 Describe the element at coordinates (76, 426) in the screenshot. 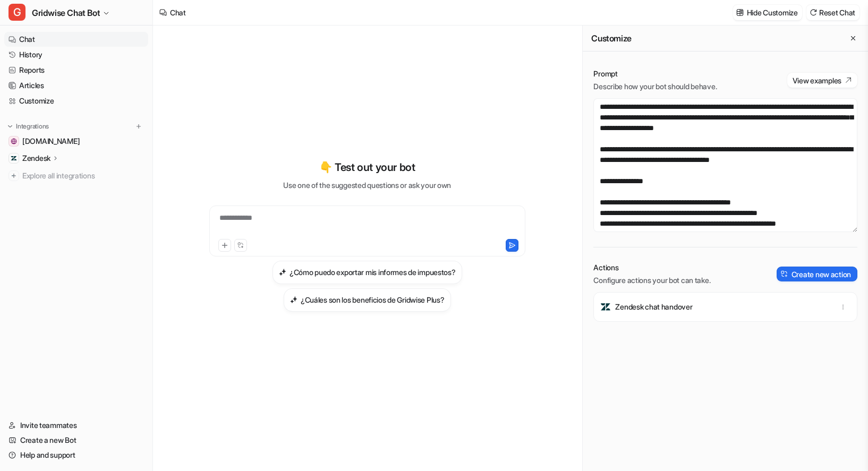

I see `a: Invite teammates` at that location.